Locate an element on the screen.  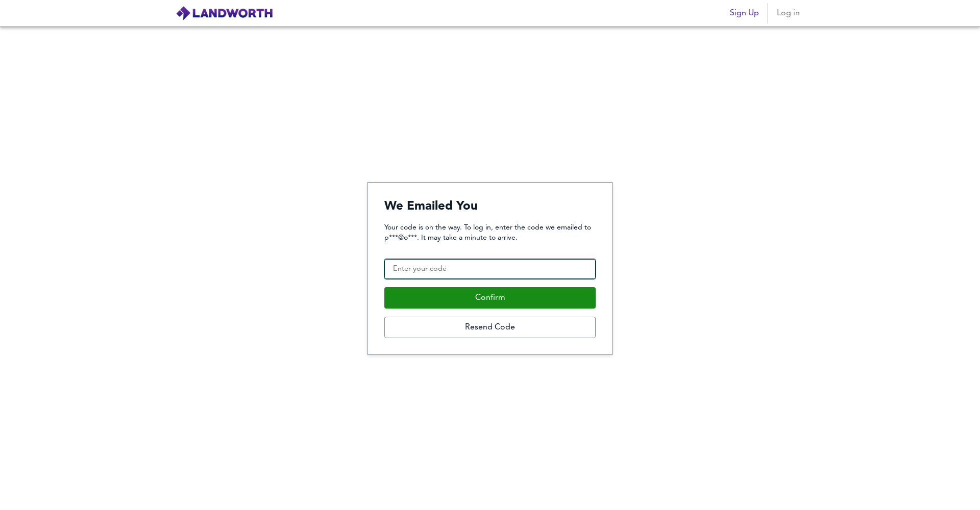
button: Sign Up is located at coordinates (744, 13).